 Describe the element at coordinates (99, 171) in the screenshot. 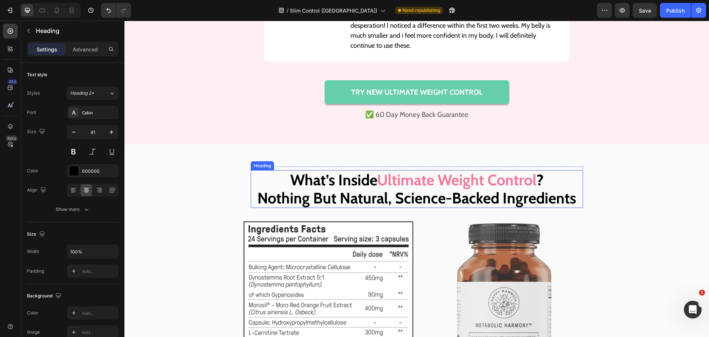

I see `div: 000000` at that location.